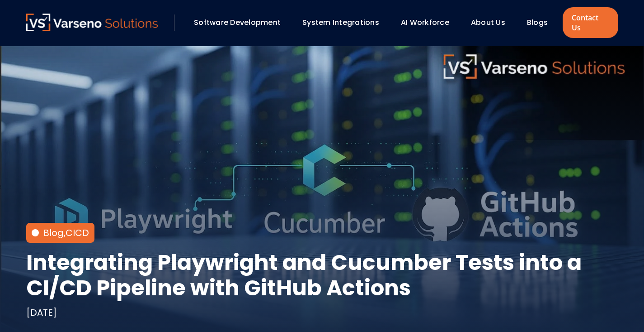 The height and width of the screenshot is (332, 644). What do you see at coordinates (537, 22) in the screenshot?
I see `a: Blogs` at bounding box center [537, 22].